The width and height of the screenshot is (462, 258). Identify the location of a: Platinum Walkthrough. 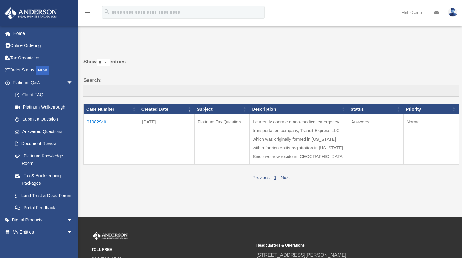
(44, 107).